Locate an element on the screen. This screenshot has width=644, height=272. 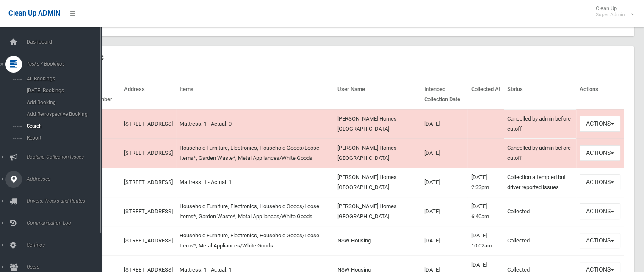
span: Users is located at coordinates (66, 267).